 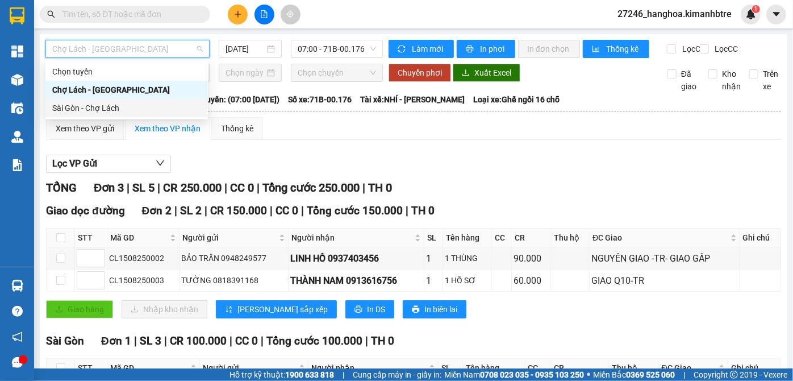 What do you see at coordinates (751, 14) in the screenshot?
I see `img: icon-new-feature` at bounding box center [751, 14].